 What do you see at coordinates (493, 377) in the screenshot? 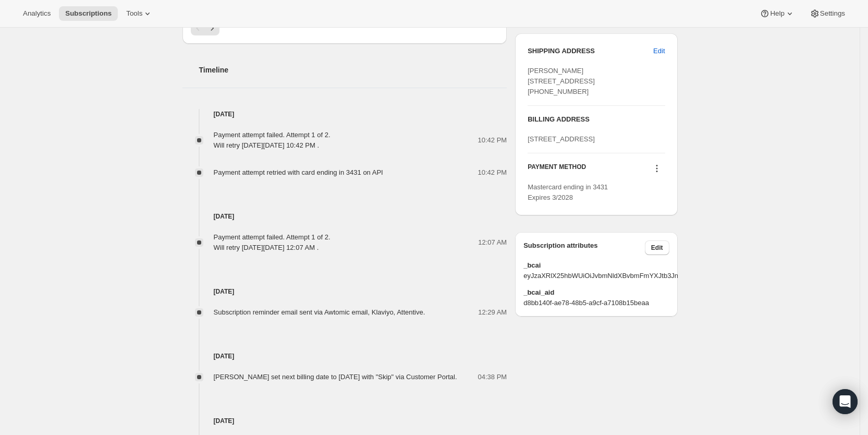
I see `span: 04:38 PM` at bounding box center [493, 377].